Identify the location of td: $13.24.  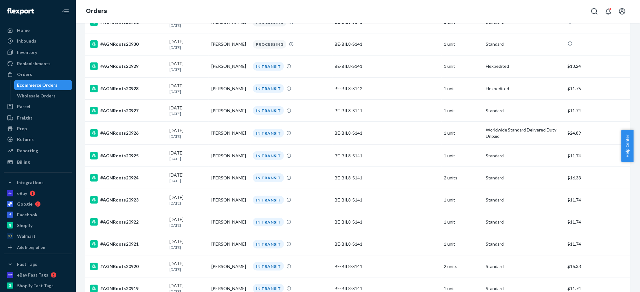
(598, 66).